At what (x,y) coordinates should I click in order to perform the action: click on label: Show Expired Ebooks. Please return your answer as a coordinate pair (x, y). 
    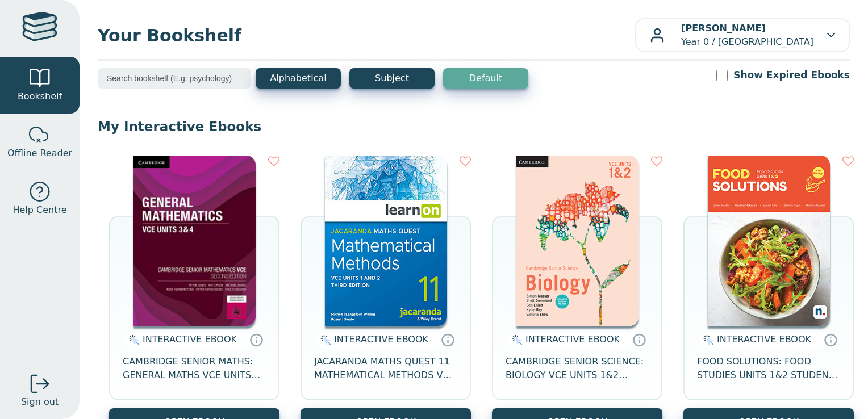
    Looking at the image, I should click on (791, 75).